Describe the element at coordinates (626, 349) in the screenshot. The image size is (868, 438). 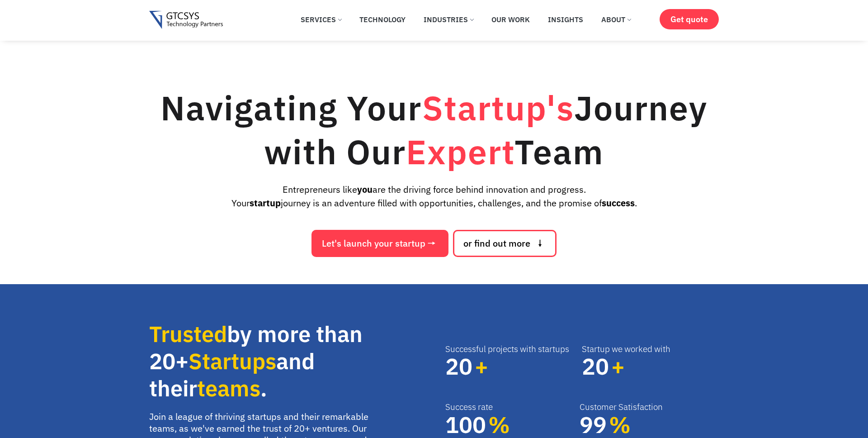
I see `div: Startup we worked with` at that location.